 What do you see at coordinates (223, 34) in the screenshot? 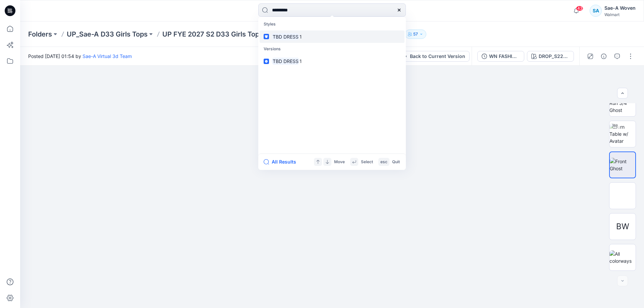
I see `a: UP FYE 2027 S2 D33 Girls Tops Sae-A` at bounding box center [223, 34].